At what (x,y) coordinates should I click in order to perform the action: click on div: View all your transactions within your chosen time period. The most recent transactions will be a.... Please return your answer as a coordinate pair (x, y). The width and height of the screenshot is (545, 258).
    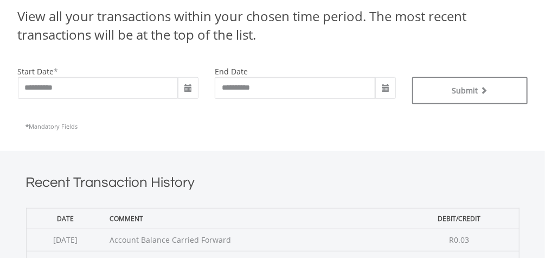
    Looking at the image, I should click on (273, 26).